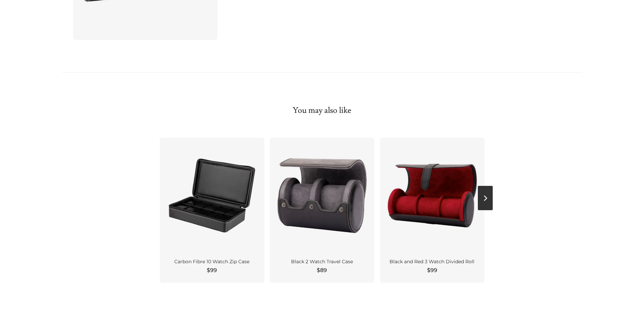 This screenshot has width=644, height=319. I want to click on div: Carbon Fibre 10 Watch Zip Case, so click(212, 262).